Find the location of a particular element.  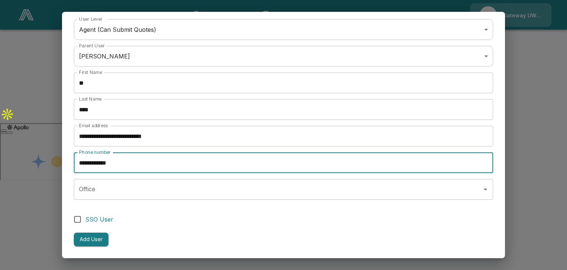

span: SSO User is located at coordinates (99, 219).